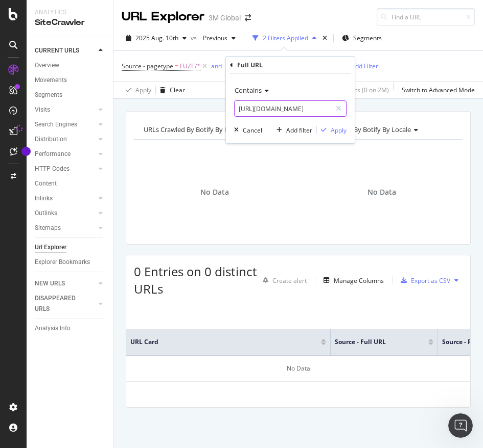 Image resolution: width=483 pixels, height=448 pixels. What do you see at coordinates (190, 66) in the screenshot?
I see `span: FUZE/*` at bounding box center [190, 66].